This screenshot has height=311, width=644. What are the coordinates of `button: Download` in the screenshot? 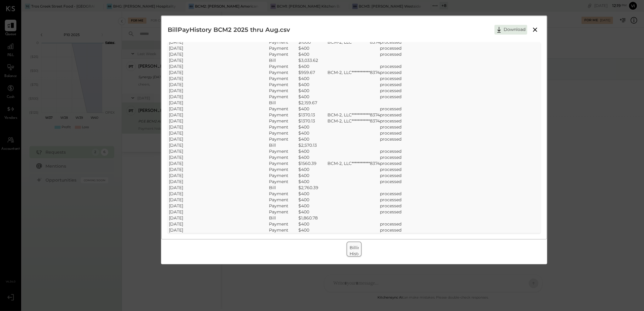 It's located at (510, 30).